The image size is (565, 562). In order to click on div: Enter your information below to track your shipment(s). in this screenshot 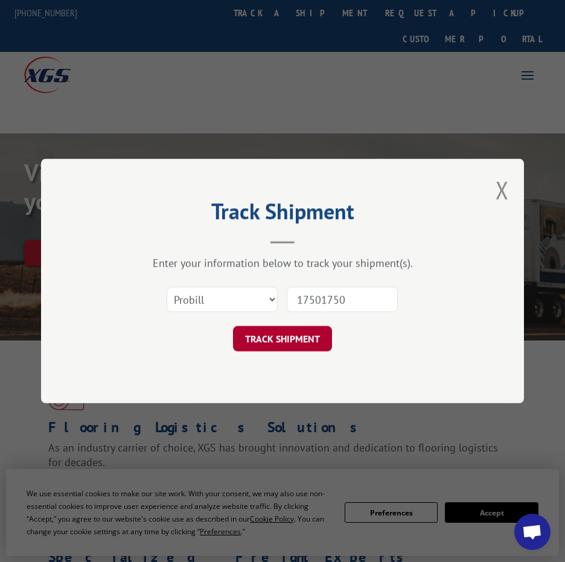, I will do `click(283, 263)`.